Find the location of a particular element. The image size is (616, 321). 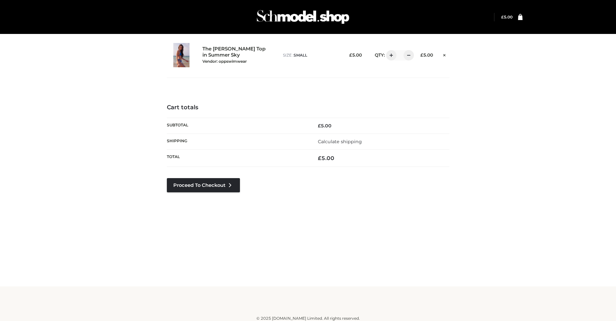

div: QTY: is located at coordinates (389, 55).